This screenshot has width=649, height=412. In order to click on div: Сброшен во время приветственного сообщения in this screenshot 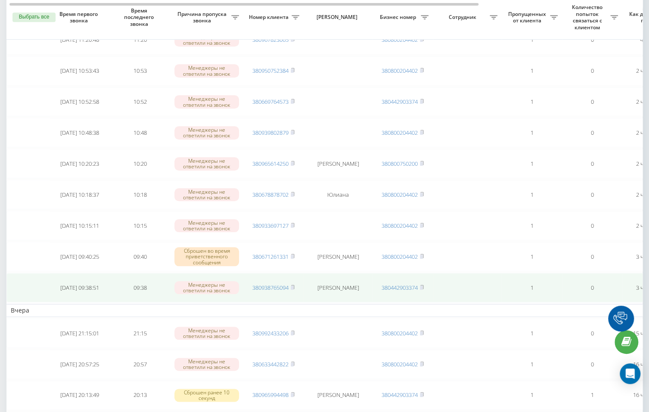, I will do `click(207, 257)`.